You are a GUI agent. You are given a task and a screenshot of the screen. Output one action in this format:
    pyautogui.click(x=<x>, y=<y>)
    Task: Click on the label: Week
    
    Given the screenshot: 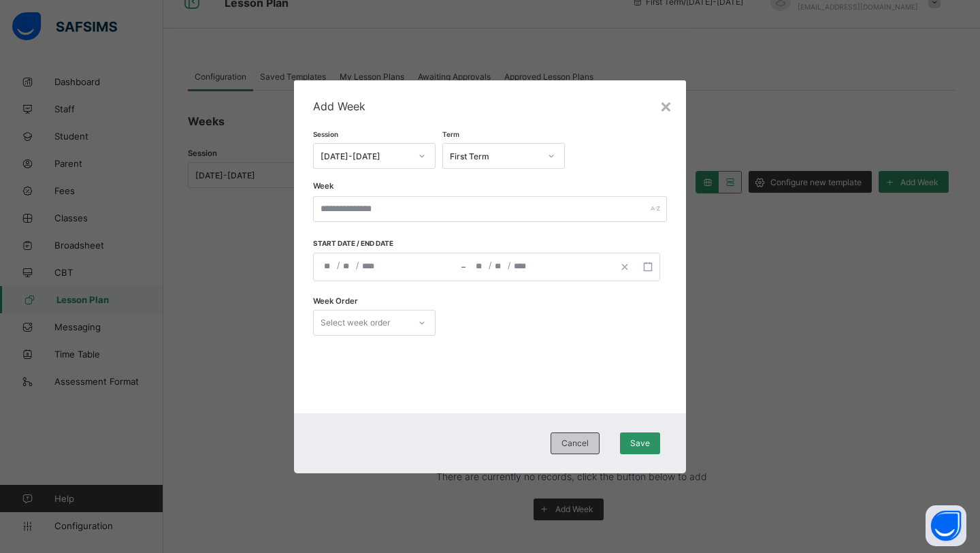 What is the action you would take?
    pyautogui.click(x=323, y=186)
    